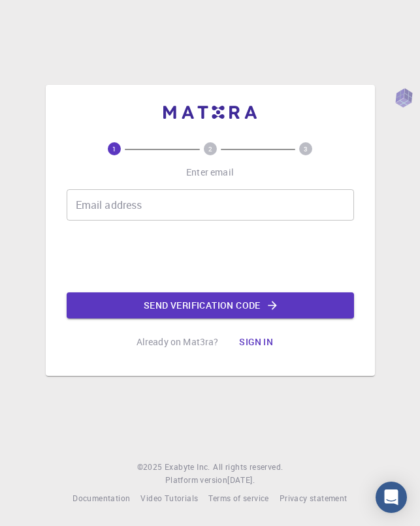 This screenshot has width=420, height=526. What do you see at coordinates (101, 499) in the screenshot?
I see `a: Documentation` at bounding box center [101, 499].